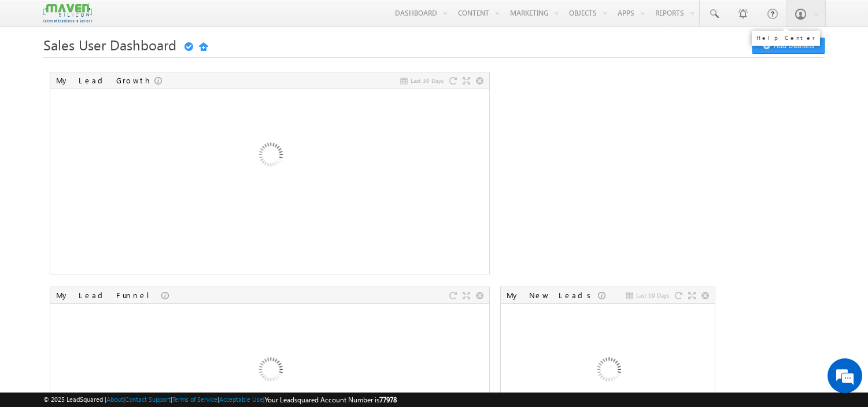  I want to click on span: Last 10 Days, so click(652, 295).